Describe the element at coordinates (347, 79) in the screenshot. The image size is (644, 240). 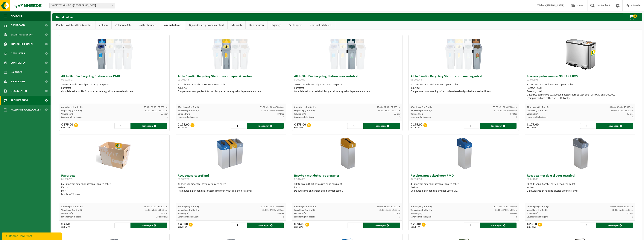
I see `h3: All-In SlimBin Recycling Station voor restafval` at that location.